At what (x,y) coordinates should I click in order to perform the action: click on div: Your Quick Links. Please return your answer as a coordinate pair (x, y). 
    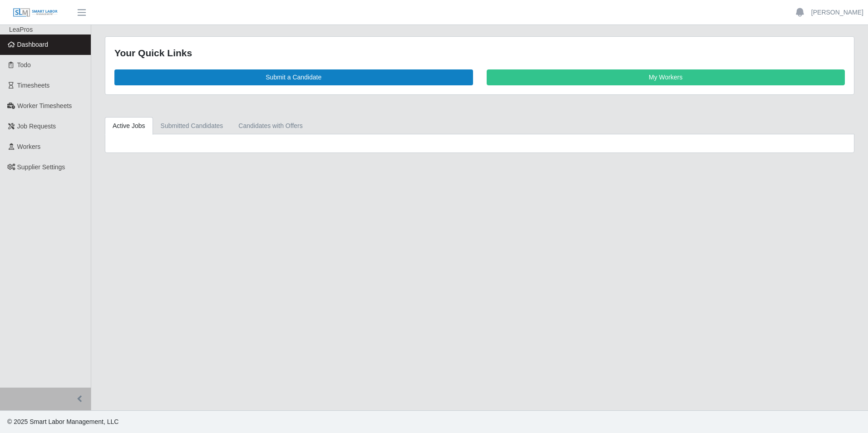
    Looking at the image, I should click on (479, 53).